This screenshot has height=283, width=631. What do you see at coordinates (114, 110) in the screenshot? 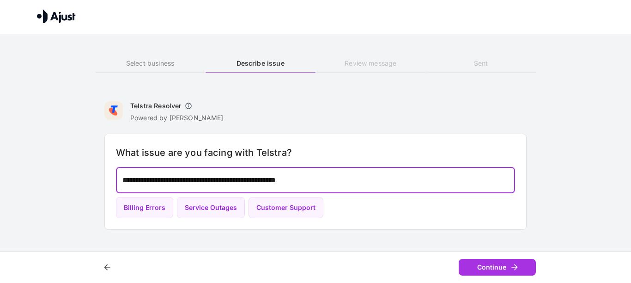
I see `img: Telstra` at bounding box center [114, 110].